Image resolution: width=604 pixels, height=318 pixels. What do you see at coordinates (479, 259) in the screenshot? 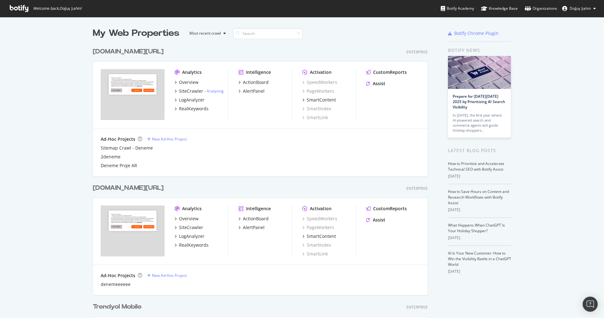
I see `a: AI Is Your New Customer: How to Win the Visibility Battle in a ChatGPT World` at bounding box center [479, 259].